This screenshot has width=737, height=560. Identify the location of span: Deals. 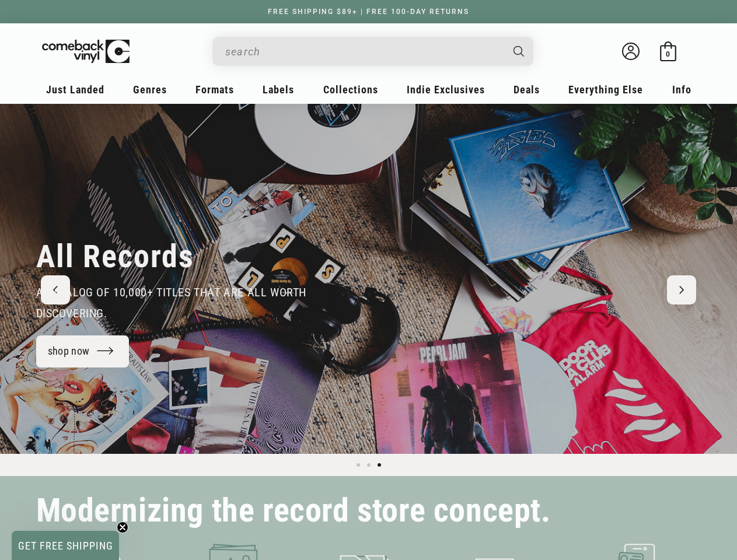
(527, 90).